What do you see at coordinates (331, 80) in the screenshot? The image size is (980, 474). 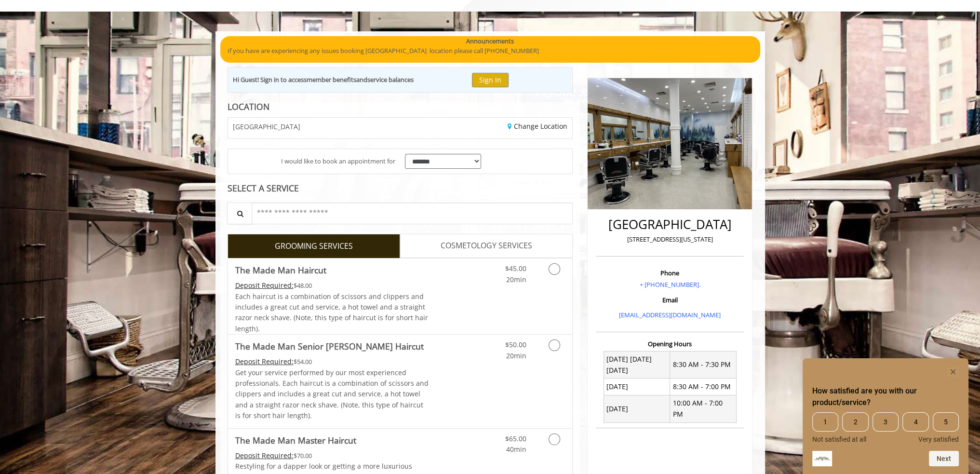 I see `b: member benefits` at bounding box center [331, 80].